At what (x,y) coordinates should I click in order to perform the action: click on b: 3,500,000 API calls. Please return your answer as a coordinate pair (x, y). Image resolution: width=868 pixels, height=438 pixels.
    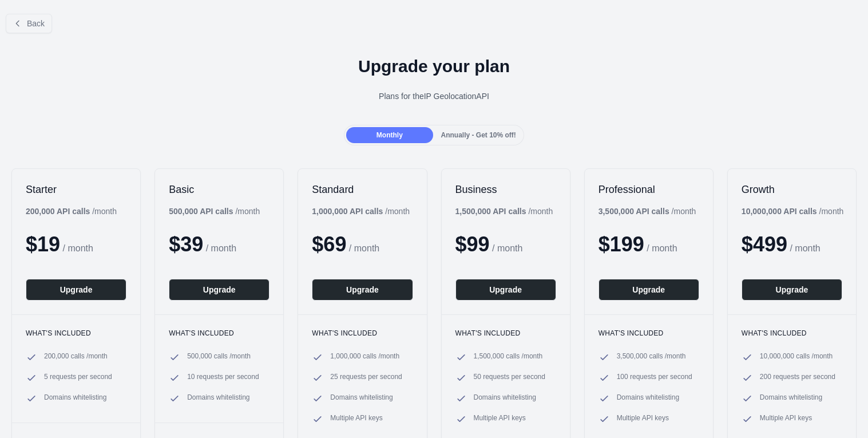
    Looking at the image, I should click on (634, 211).